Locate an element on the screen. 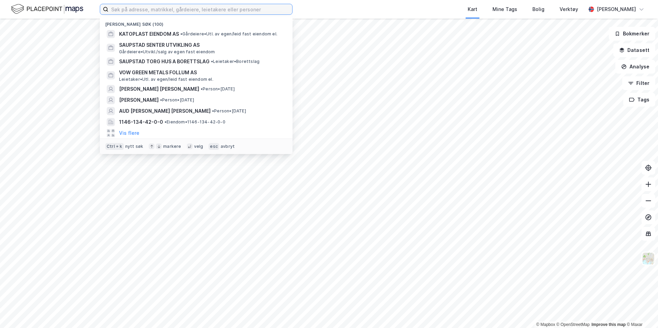 This screenshot has width=658, height=328. span: SAUPSTAD SENTER UTVIKLING AS is located at coordinates (202, 45).